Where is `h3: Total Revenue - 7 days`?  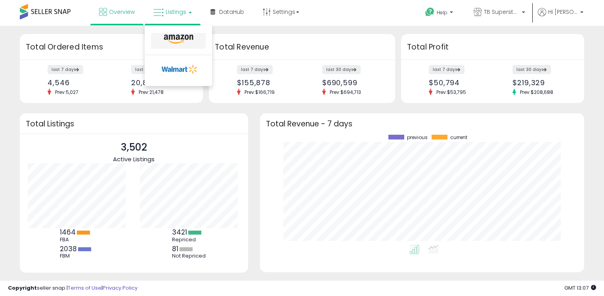 h3: Total Revenue - 7 days is located at coordinates (422, 124).